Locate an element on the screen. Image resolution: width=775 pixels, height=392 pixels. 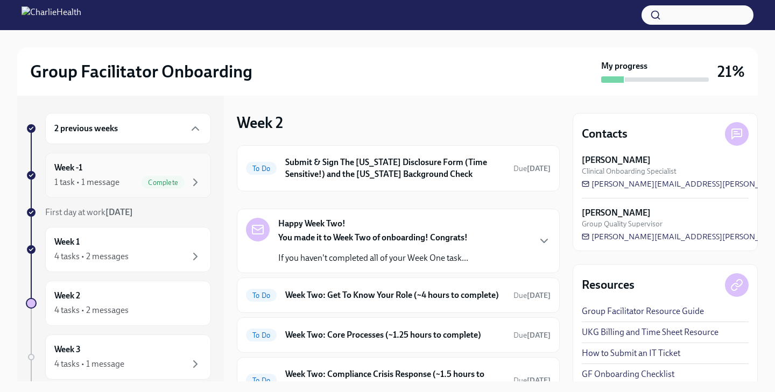
h6: Week -1 is located at coordinates (68, 168).